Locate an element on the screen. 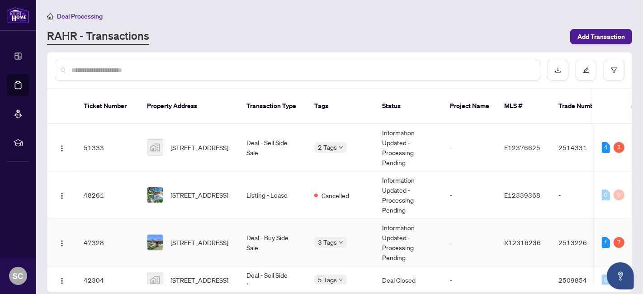 The height and width of the screenshot is (294, 643). td: 42304 is located at coordinates (108, 280).